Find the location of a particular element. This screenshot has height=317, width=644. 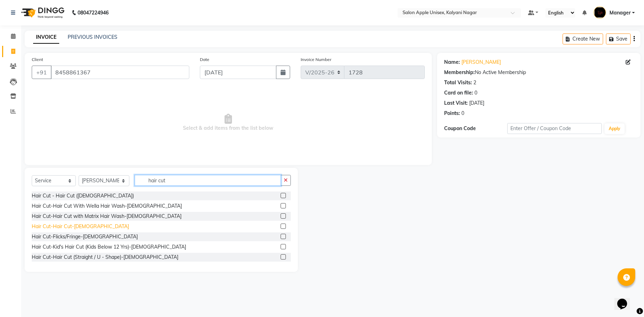

input: Search or Scan is located at coordinates (208, 180).